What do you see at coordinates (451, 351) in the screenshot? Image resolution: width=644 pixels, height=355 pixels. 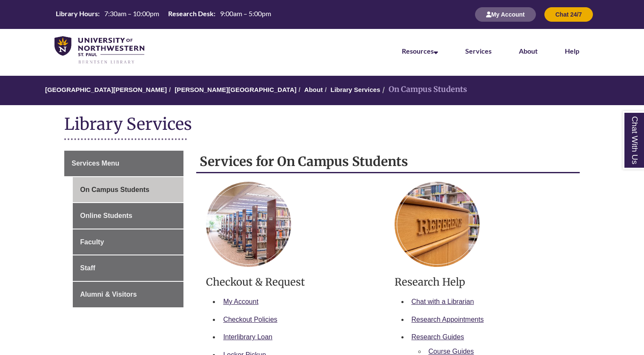 I see `a: Course Guides` at bounding box center [451, 351].